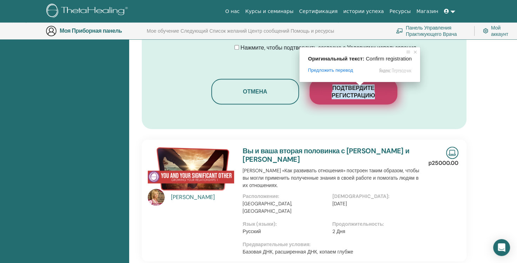 The image size is (517, 263). I want to click on ya-tr-span: истории успеха, so click(364, 11).